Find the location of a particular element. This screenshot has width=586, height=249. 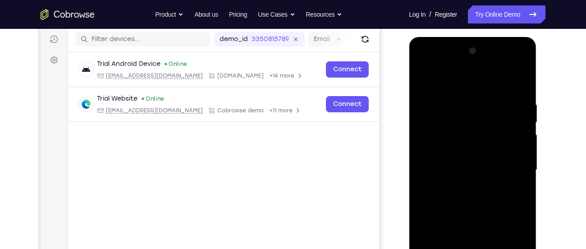

a: Sessions is located at coordinates (14, 34).